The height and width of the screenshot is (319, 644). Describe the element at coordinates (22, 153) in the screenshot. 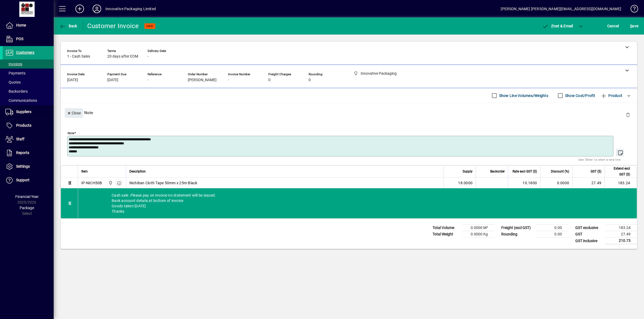

I see `span: Reports` at that location.